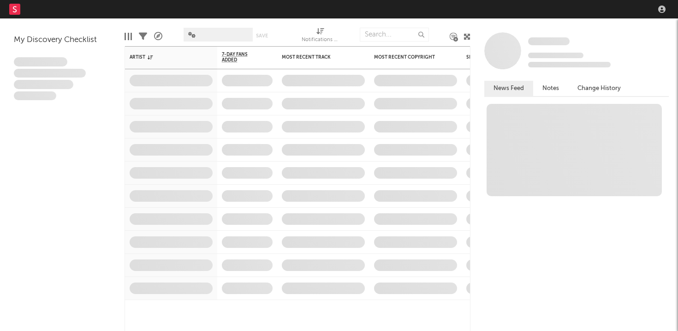 This screenshot has height=331, width=678. What do you see at coordinates (509, 88) in the screenshot?
I see `button: News Feed` at bounding box center [509, 88].